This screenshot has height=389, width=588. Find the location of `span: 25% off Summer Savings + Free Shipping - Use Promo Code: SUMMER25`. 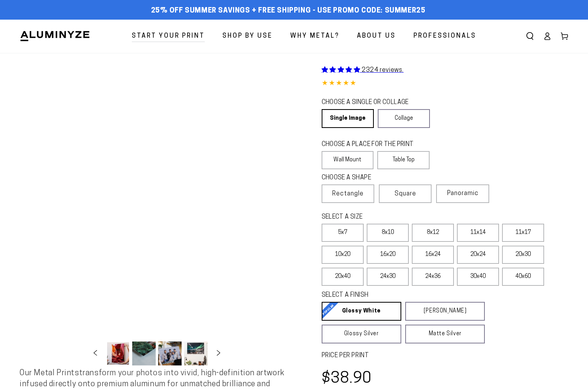

span: 25% off Summer Savings + Free Shipping - Use Promo Code: SUMMER25 is located at coordinates (288, 11).